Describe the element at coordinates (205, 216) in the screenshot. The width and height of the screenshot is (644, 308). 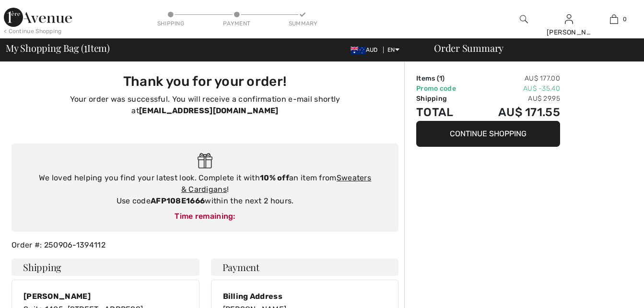
I see `div: Time remaining:` at that location.